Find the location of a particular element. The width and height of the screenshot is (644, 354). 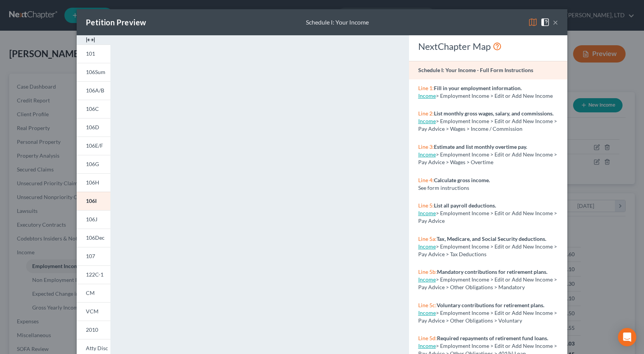

span: CM is located at coordinates (90, 292).